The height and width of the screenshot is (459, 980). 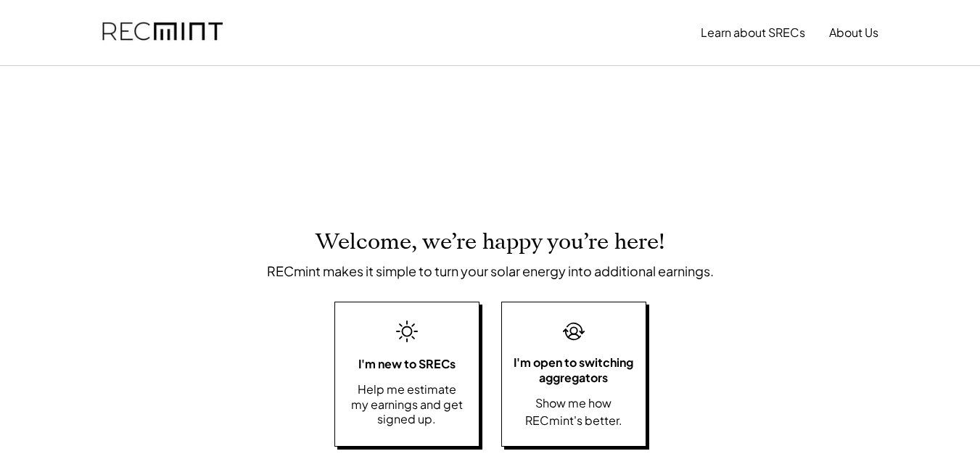 I want to click on div: I'm new to SRECs, so click(x=407, y=363).